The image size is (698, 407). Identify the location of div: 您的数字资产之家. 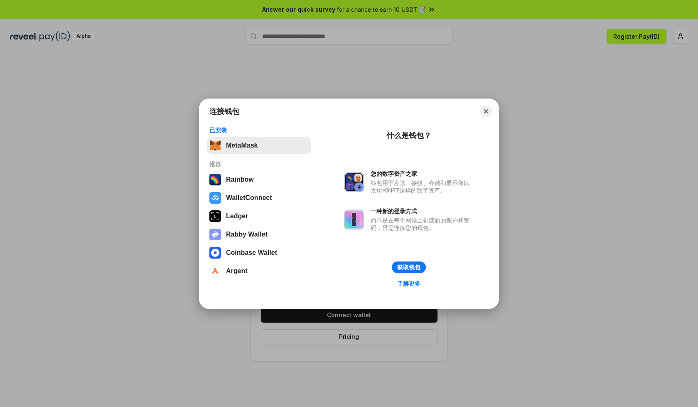
(422, 174).